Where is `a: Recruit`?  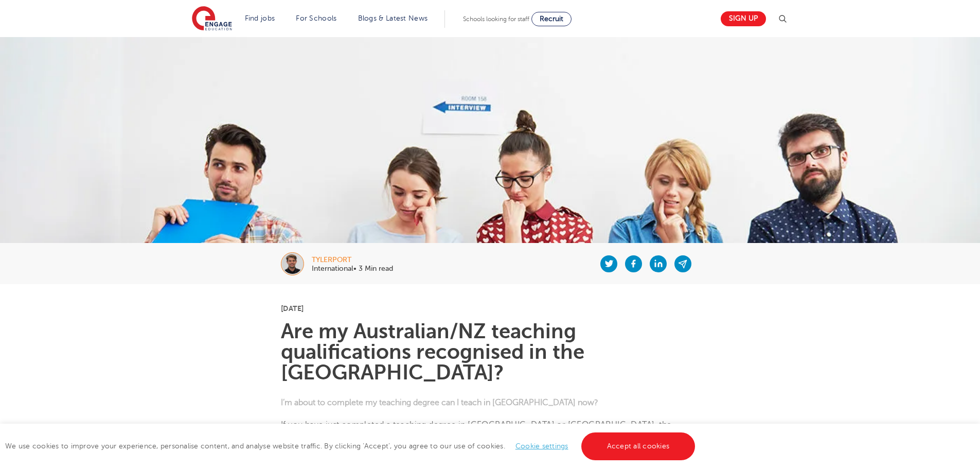
a: Recruit is located at coordinates (551, 19).